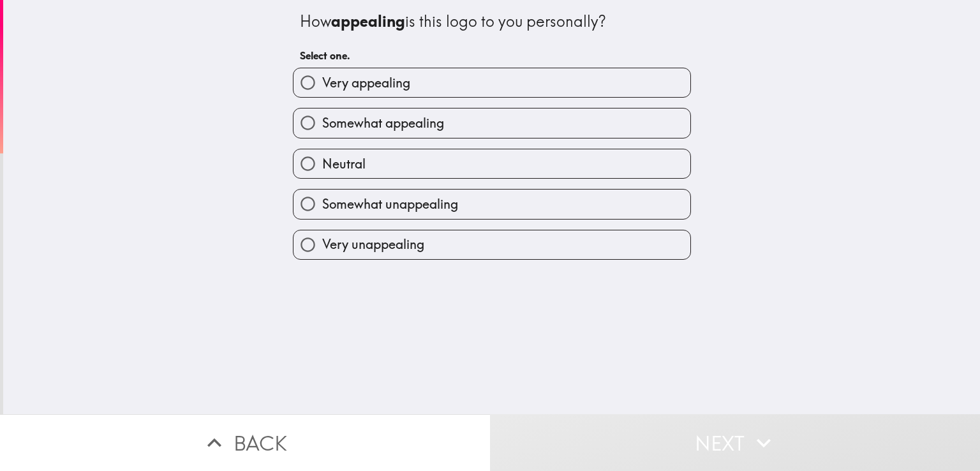 The height and width of the screenshot is (471, 980). I want to click on button: Very appealing, so click(492, 83).